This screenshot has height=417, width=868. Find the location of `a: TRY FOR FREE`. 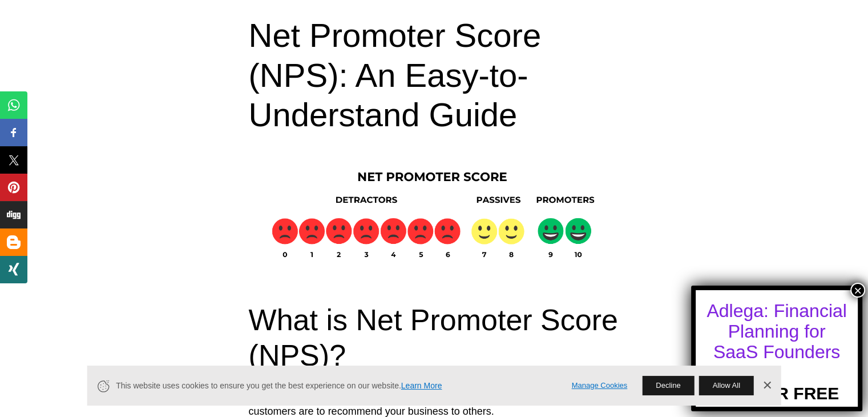

a: TRY FOR FREE is located at coordinates (777, 383).